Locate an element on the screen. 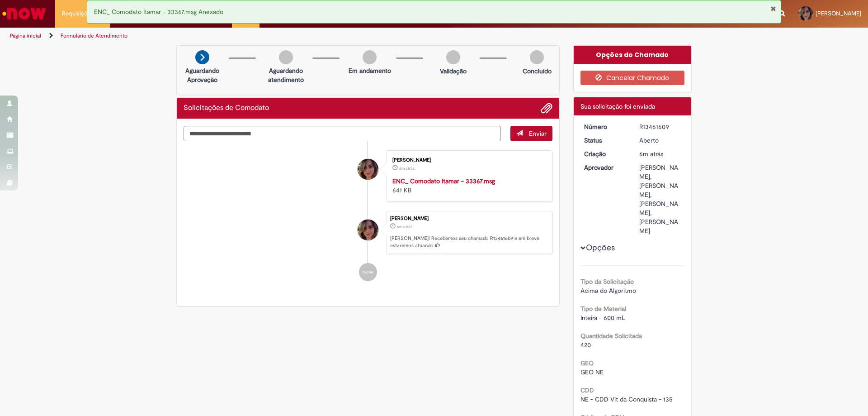 This screenshot has width=868, height=416. span: ENC_ Comodato Itamar - 33367.msg Anexado is located at coordinates (158, 12).